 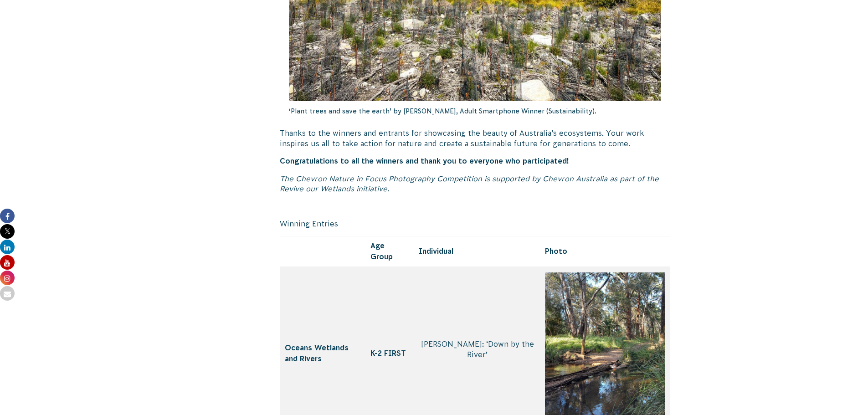 What do you see at coordinates (424, 161) in the screenshot?
I see `strong: Congratulations to all the winners and thank you to everyone who participated!` at bounding box center [424, 161].